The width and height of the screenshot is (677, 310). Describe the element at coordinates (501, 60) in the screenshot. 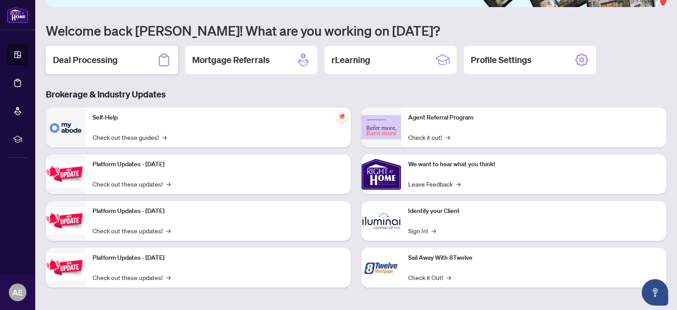

I see `h2: Profile Settings` at that location.